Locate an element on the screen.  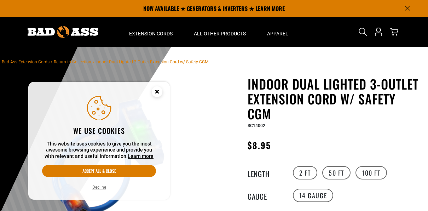
legend: Gauge is located at coordinates (265, 195).